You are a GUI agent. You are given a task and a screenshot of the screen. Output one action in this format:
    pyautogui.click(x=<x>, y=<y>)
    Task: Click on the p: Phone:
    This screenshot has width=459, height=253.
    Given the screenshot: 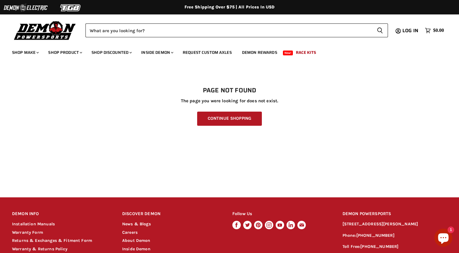 What is the action you would take?
    pyautogui.click(x=395, y=236)
    